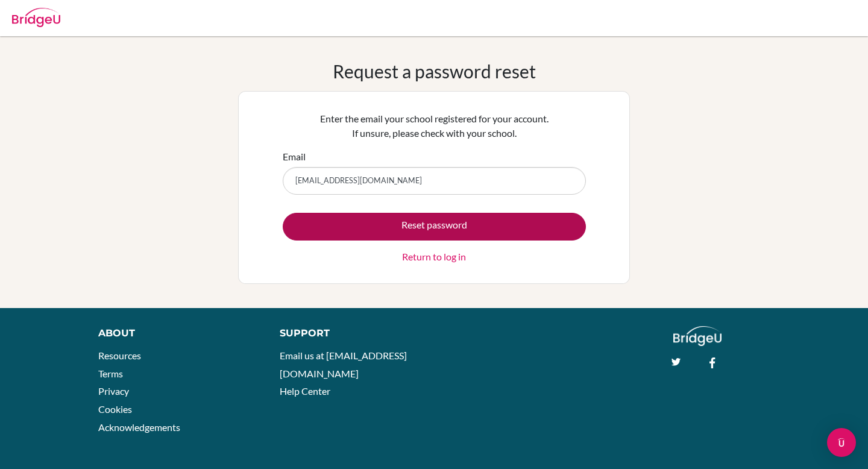 The height and width of the screenshot is (469, 868). What do you see at coordinates (120, 355) in the screenshot?
I see `a: Resources` at bounding box center [120, 355].